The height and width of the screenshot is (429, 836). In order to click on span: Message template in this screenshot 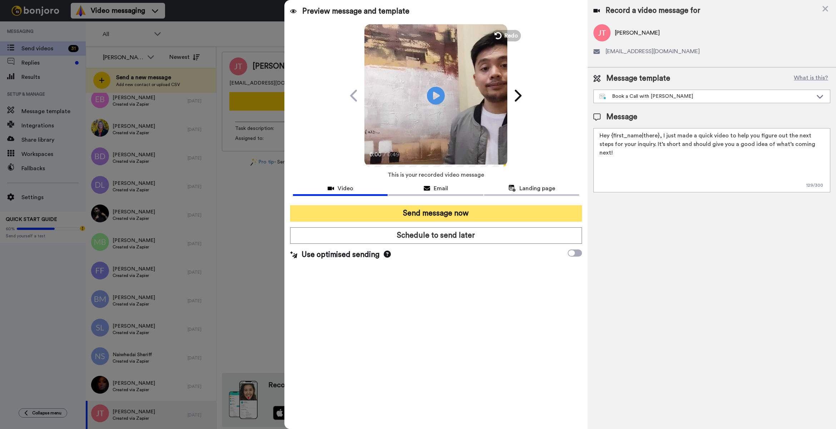, I will do `click(638, 79)`.